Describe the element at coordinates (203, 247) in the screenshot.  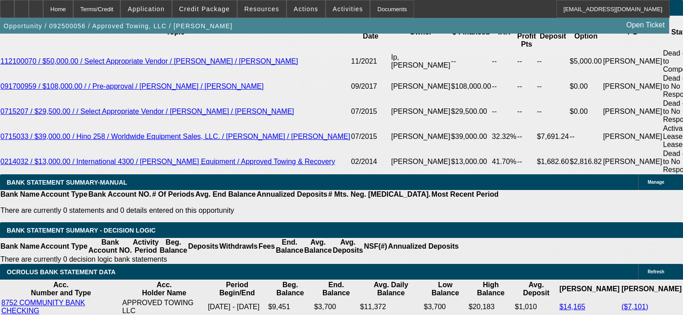
I see `th: Deposits` at that location.